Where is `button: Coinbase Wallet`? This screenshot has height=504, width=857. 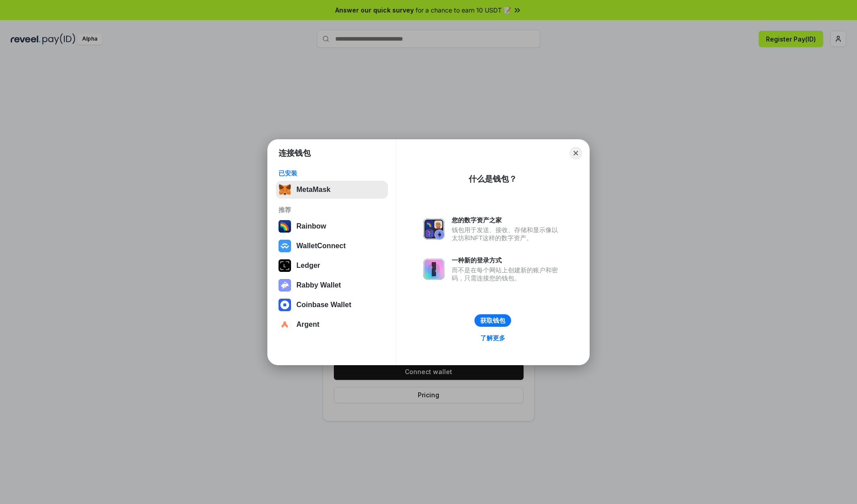 button: Coinbase Wallet is located at coordinates (332, 305).